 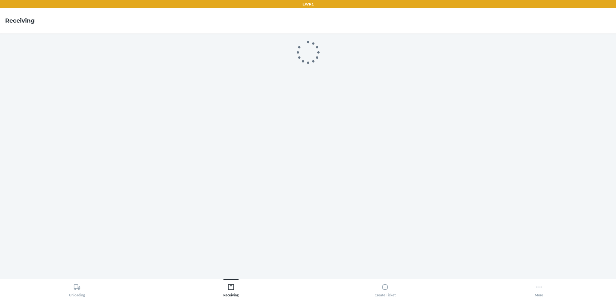 What do you see at coordinates (385, 288) in the screenshot?
I see `button: Create Ticket` at bounding box center [385, 288].